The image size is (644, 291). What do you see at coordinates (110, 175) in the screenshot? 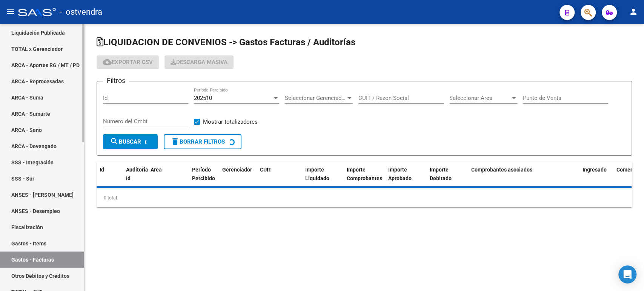
I see `datatable-header-cell: Id` at bounding box center [110, 175].